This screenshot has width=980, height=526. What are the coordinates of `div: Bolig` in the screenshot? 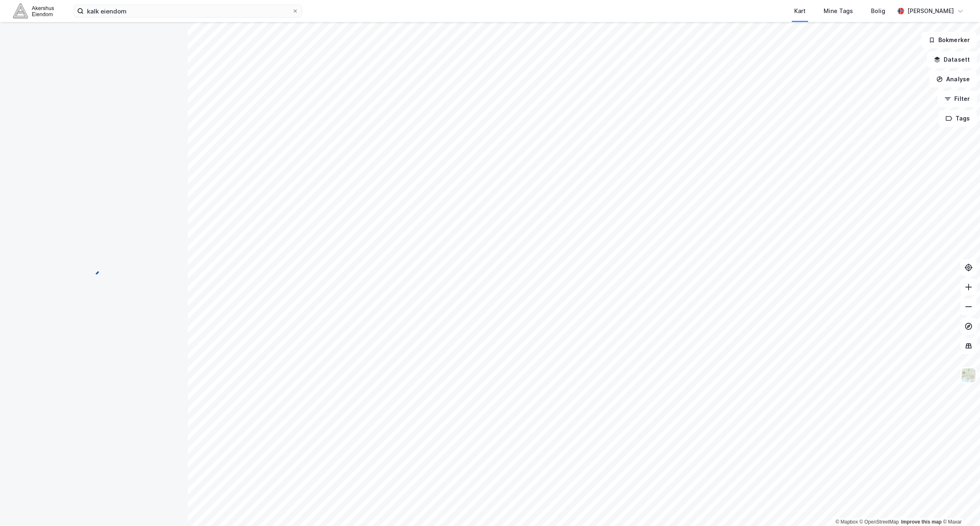 It's located at (878, 11).